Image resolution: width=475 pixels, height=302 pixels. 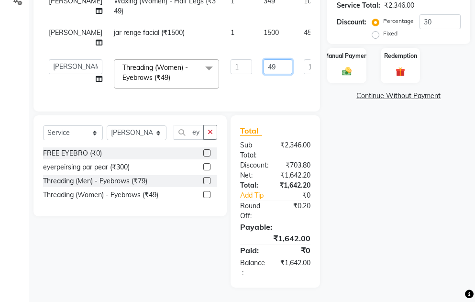 I want to click on div: Round Off:, so click(x=254, y=211).